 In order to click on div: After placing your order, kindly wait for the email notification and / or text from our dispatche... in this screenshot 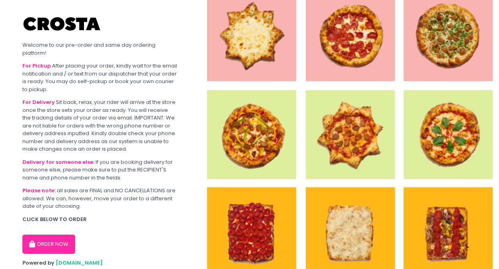, I will do `click(100, 78)`.